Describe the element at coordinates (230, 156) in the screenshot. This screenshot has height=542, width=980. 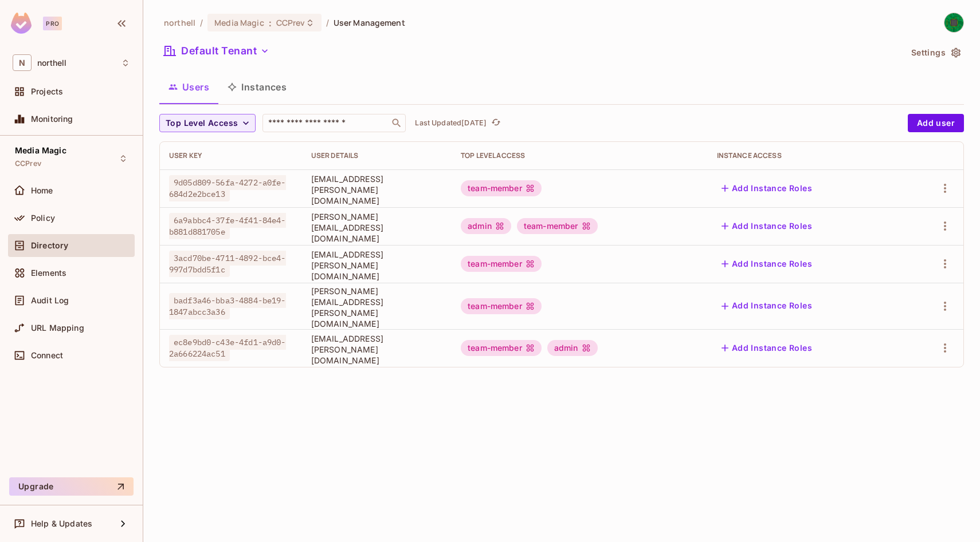
I see `div: User Key` at that location.